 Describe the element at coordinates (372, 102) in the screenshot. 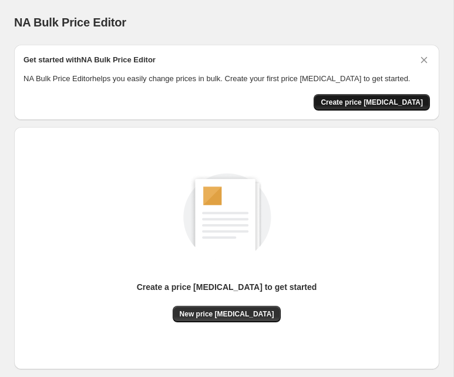

I see `button: Create price change job` at that location.